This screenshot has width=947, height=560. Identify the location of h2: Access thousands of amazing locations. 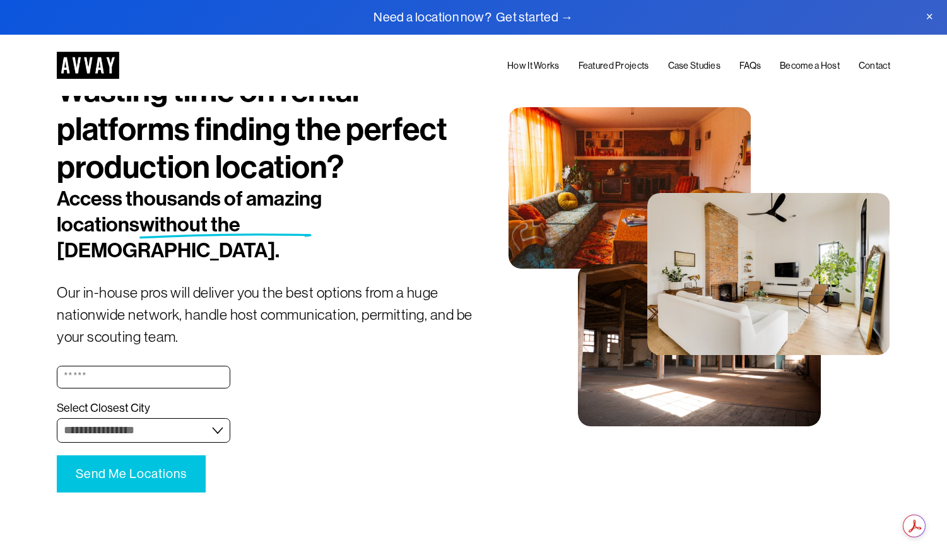
(230, 225).